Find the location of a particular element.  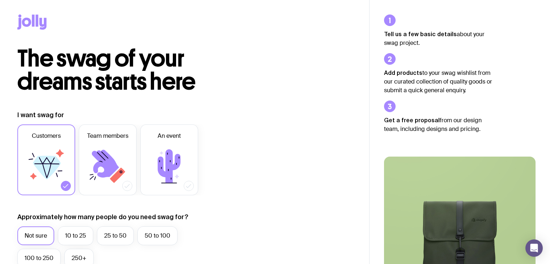

label: Not sure is located at coordinates (36, 236).